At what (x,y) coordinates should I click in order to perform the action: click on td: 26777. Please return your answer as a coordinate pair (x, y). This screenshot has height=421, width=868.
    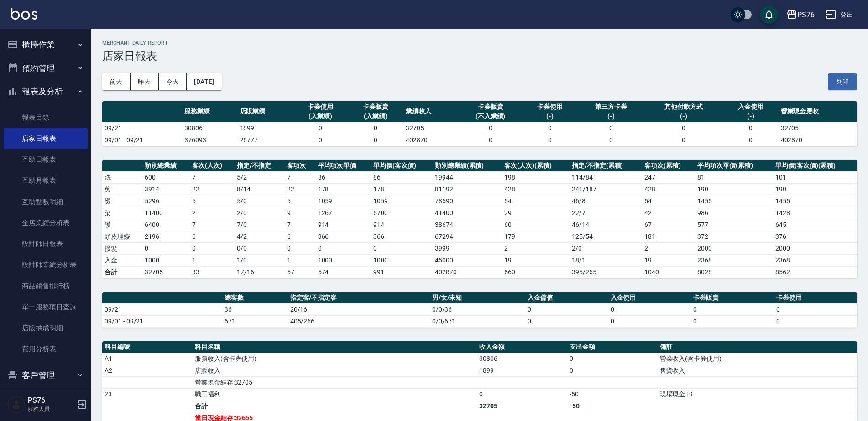
    Looking at the image, I should click on (265, 140).